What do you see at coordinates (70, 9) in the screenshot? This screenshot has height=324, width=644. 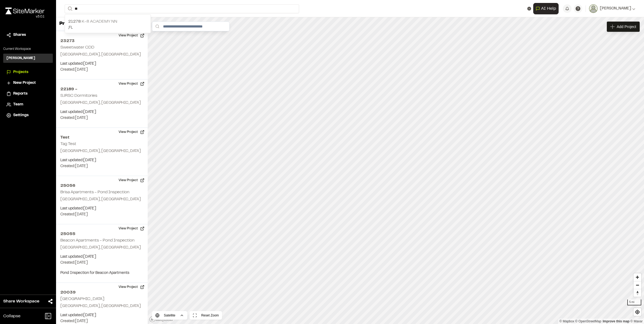 I see `button: Search` at bounding box center [70, 9].